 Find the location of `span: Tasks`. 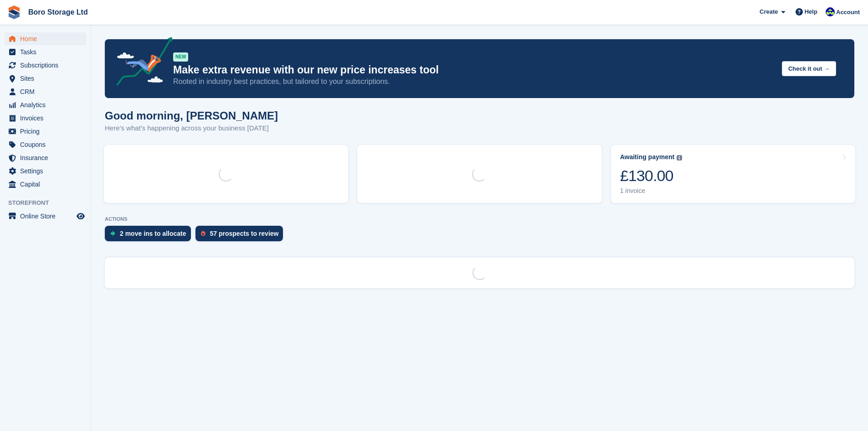

span: Tasks is located at coordinates (47, 52).